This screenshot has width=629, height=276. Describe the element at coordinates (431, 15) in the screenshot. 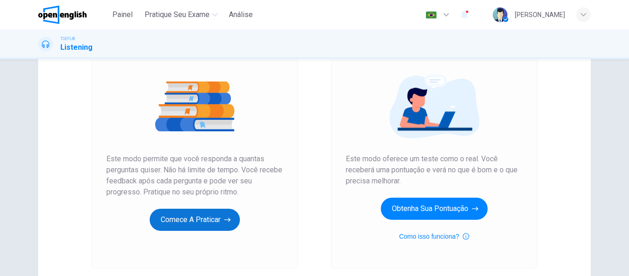

I see `img: pt` at that location.